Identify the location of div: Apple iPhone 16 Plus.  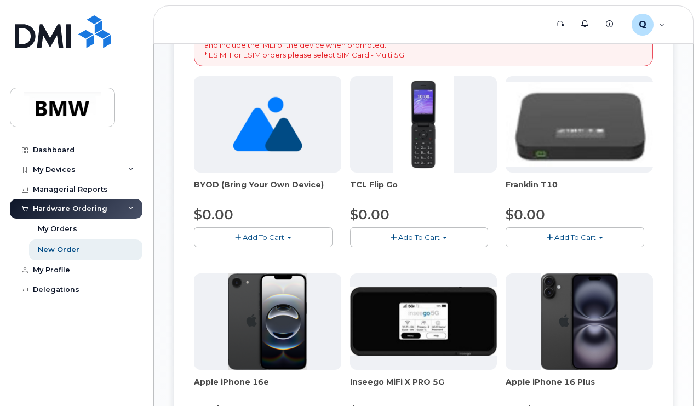
(579, 387).